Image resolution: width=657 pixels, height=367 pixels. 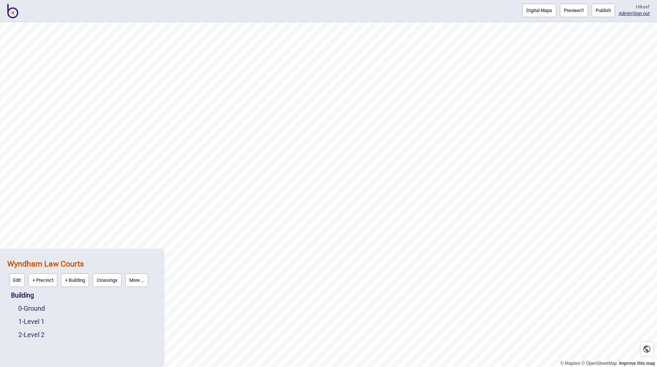 I want to click on a: 0-Ground, so click(x=31, y=308).